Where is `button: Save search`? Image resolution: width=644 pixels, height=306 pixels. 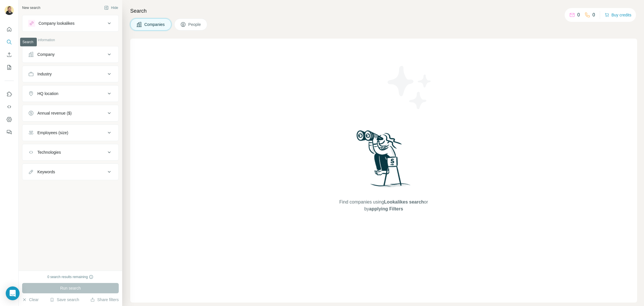 button: Save search is located at coordinates (65, 300).